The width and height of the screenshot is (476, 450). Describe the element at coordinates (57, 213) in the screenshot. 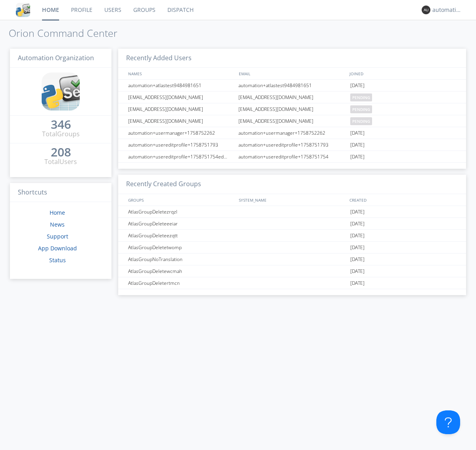

I see `a: Home` at that location.